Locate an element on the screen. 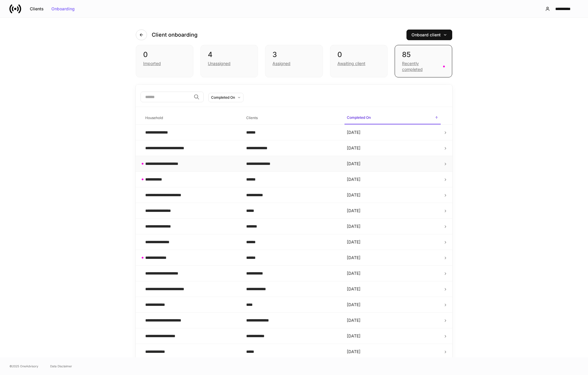  h4: Client onboarding is located at coordinates (175, 35).